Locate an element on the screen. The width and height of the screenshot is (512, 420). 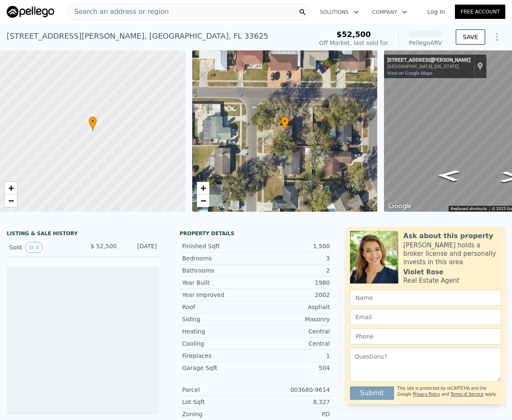
div: 8,327 is located at coordinates (293, 402).